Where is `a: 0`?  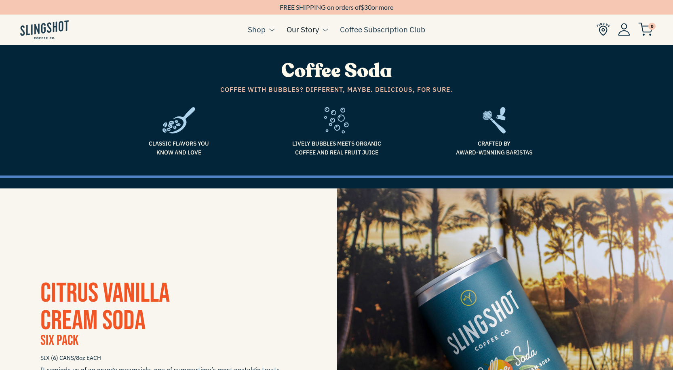 a: 0 is located at coordinates (645, 29).